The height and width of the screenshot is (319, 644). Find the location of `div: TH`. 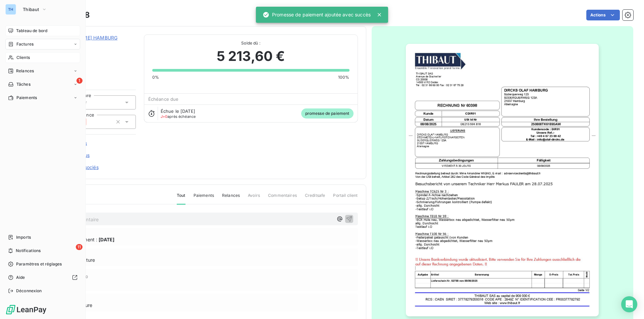

div: TH is located at coordinates (11, 9).